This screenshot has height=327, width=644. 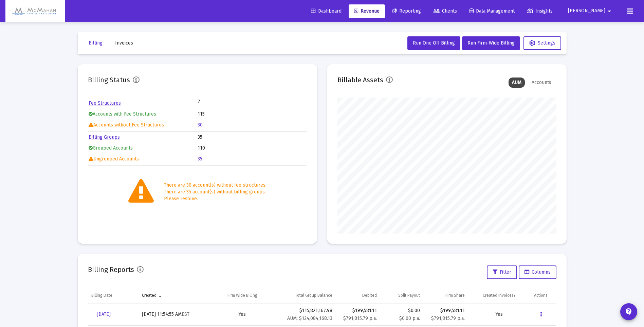 I want to click on button: Invoices, so click(x=124, y=43).